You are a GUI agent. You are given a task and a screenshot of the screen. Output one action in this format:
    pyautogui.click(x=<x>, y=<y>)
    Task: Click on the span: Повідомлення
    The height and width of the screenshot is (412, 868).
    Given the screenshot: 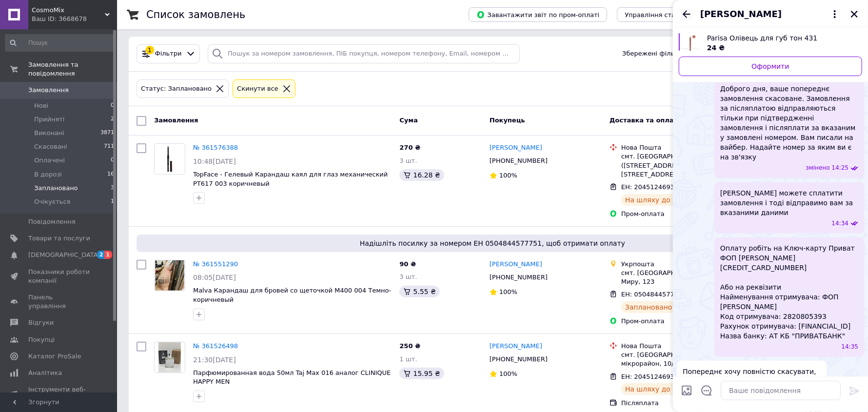 What is the action you would take?
    pyautogui.click(x=52, y=222)
    